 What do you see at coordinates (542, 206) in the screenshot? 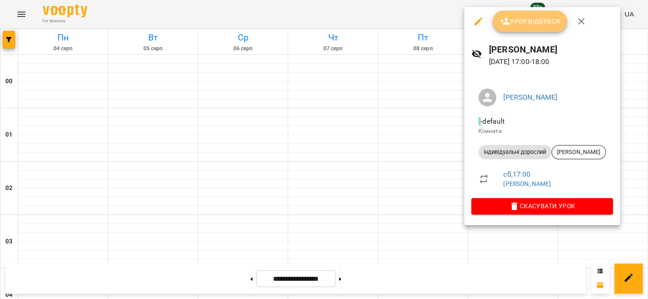
I see `button: Скасувати Урок` at bounding box center [542, 206].